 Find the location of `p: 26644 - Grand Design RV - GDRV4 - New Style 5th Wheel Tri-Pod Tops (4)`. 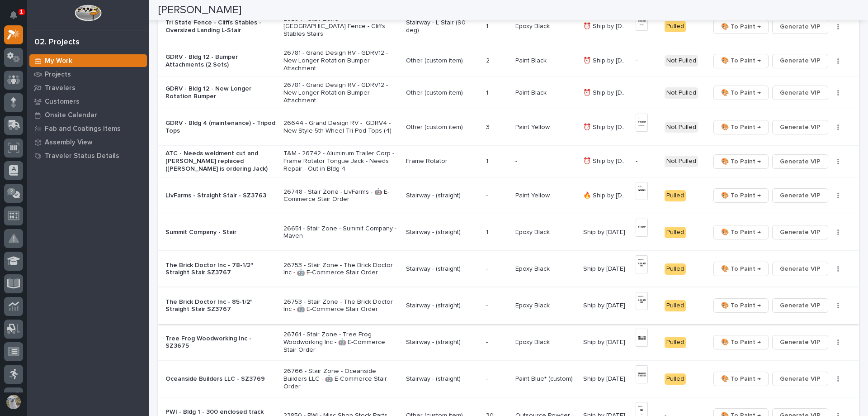

p: 26644 - Grand Design RV - GDRV4 - New Style 5th Wheel Tri-Pod Tops (4) is located at coordinates (341, 127).